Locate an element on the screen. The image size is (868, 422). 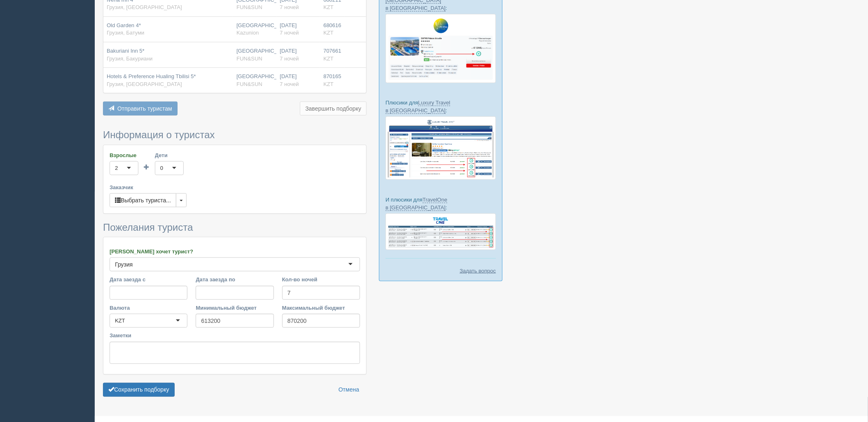
div: Грузия is located at coordinates (123, 265).